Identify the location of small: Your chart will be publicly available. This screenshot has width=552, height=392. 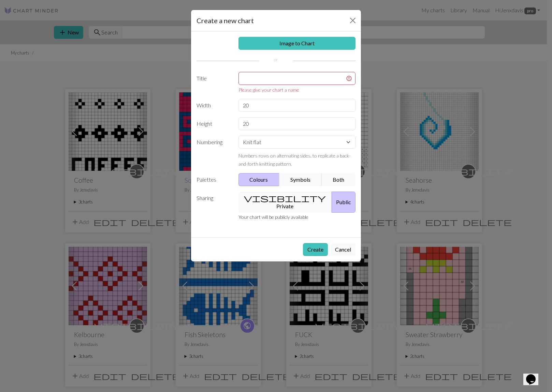
(273, 217).